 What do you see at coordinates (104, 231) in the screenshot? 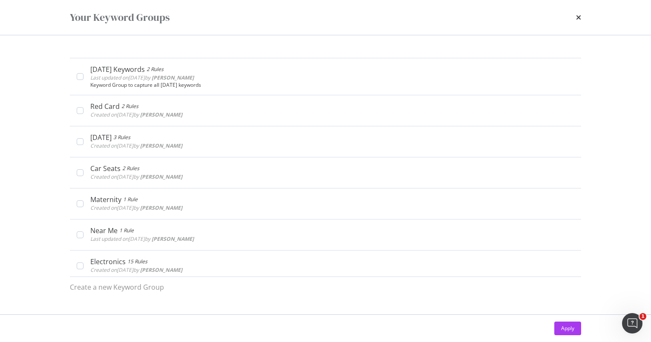
I see `div: Near Me` at bounding box center [104, 231].